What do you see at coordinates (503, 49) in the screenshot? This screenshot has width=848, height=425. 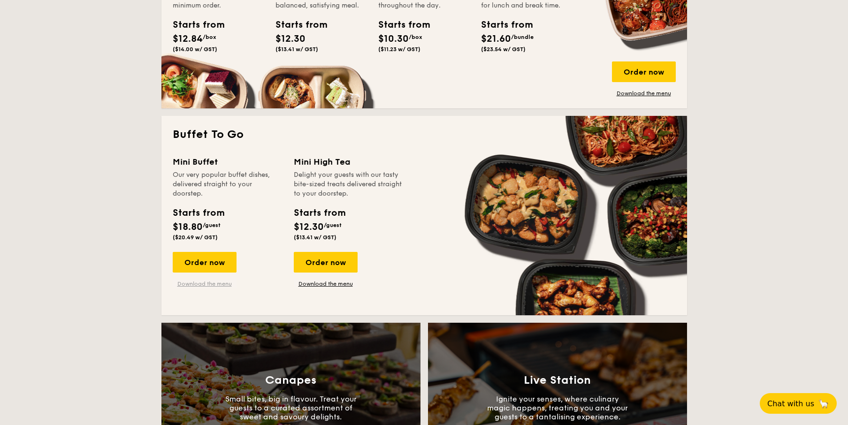 I see `span: ($23.54 w/ GST)` at bounding box center [503, 49].